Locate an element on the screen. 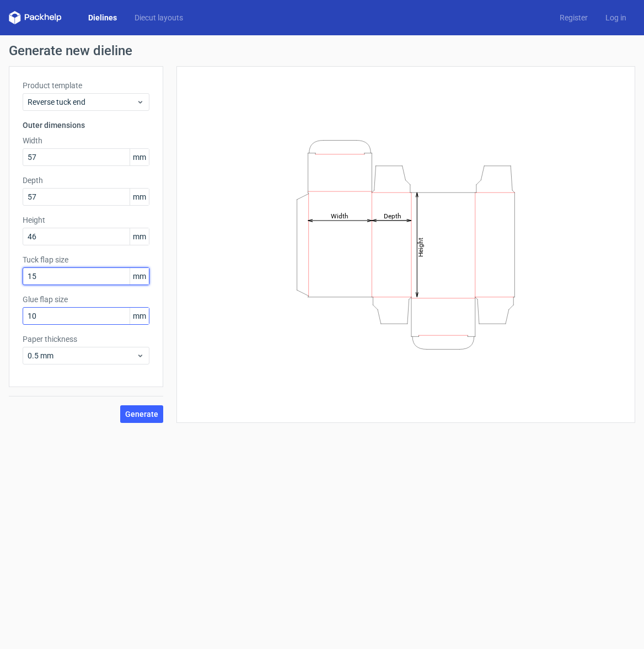 This screenshot has width=644, height=649. h3: Outer dimensions is located at coordinates (86, 126).